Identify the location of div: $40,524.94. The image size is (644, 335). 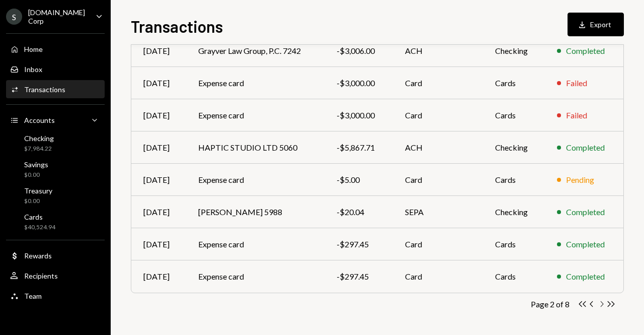
(39, 227).